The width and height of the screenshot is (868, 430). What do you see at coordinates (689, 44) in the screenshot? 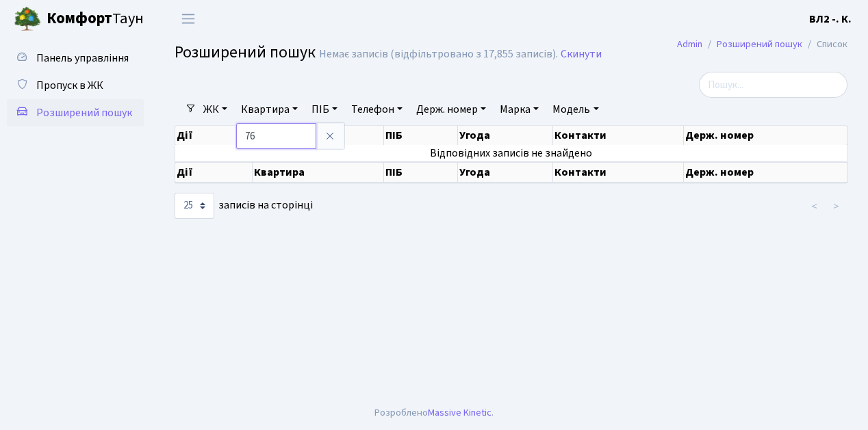
I see `a: Admin` at bounding box center [689, 44].